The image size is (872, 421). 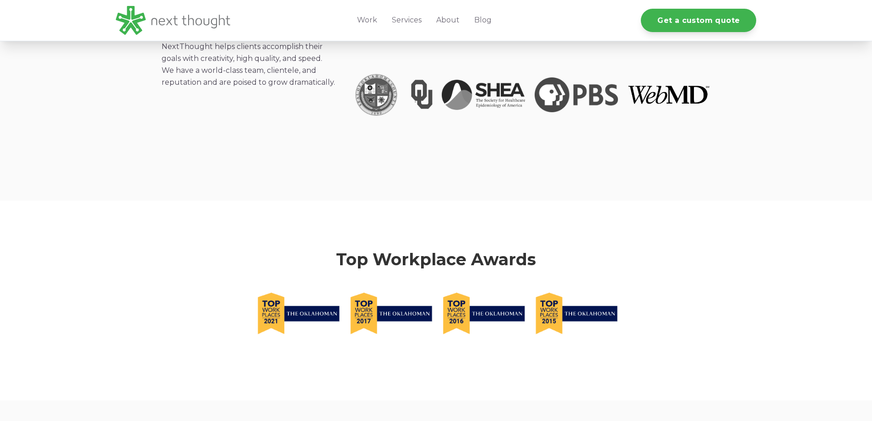 What do you see at coordinates (698, 20) in the screenshot?
I see `a: Get a custom quote` at bounding box center [698, 20].